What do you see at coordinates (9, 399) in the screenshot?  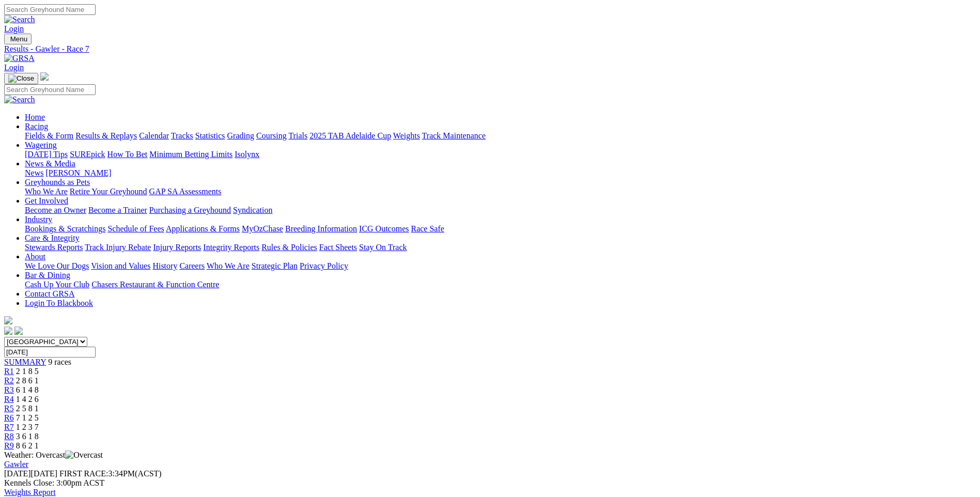 I see `span: R4` at bounding box center [9, 399].